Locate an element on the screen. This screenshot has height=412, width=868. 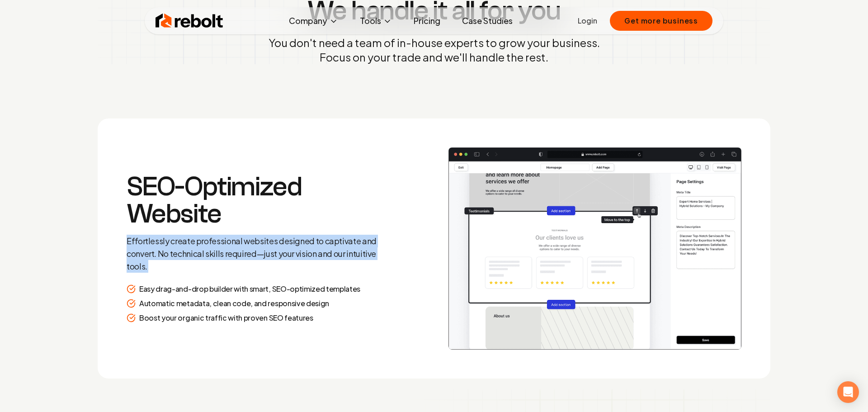
button: Company is located at coordinates (313, 20).